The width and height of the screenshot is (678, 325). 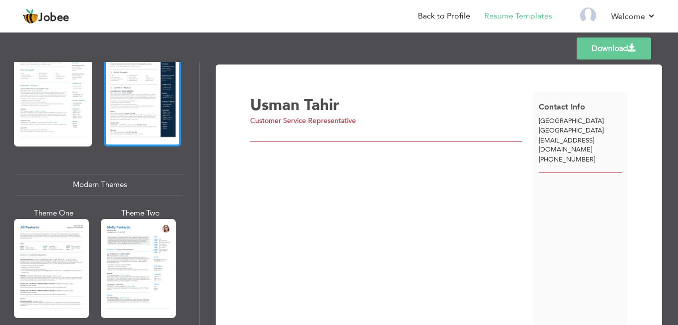 What do you see at coordinates (140, 213) in the screenshot?
I see `div: Theme Two` at bounding box center [140, 213].